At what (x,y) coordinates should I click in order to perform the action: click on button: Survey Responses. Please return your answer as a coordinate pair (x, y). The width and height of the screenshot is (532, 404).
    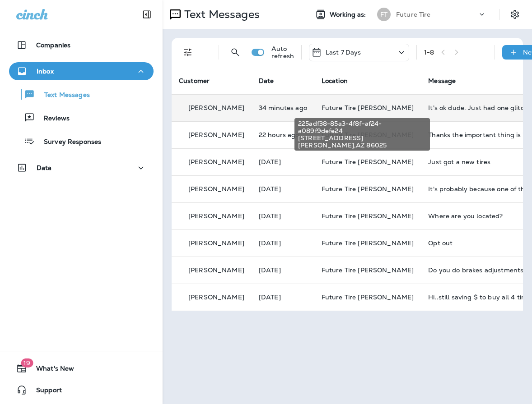
    Looking at the image, I should click on (81, 141).